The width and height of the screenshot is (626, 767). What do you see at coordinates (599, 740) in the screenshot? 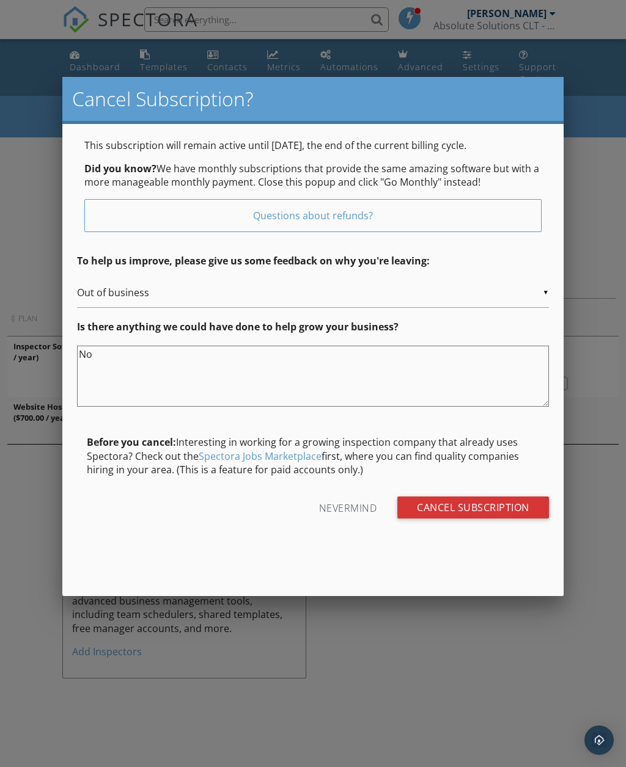
I see `div: Open Intercom Messenger` at bounding box center [599, 740].